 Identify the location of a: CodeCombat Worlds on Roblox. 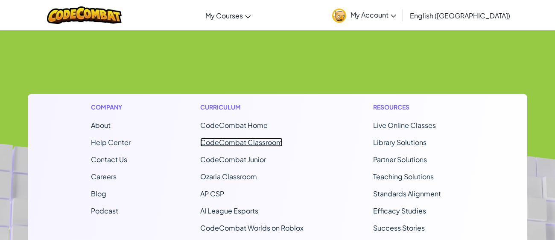
(252, 227).